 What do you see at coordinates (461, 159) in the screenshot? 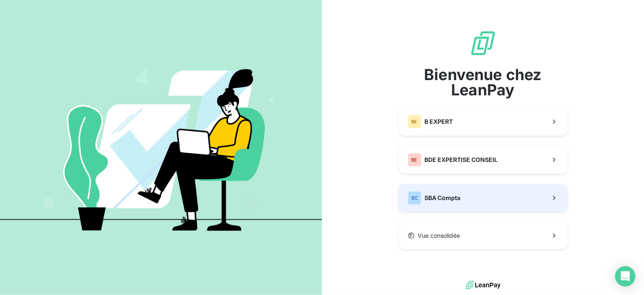
I see `span: BDE EXPERTISE CONSEIL` at bounding box center [461, 159].